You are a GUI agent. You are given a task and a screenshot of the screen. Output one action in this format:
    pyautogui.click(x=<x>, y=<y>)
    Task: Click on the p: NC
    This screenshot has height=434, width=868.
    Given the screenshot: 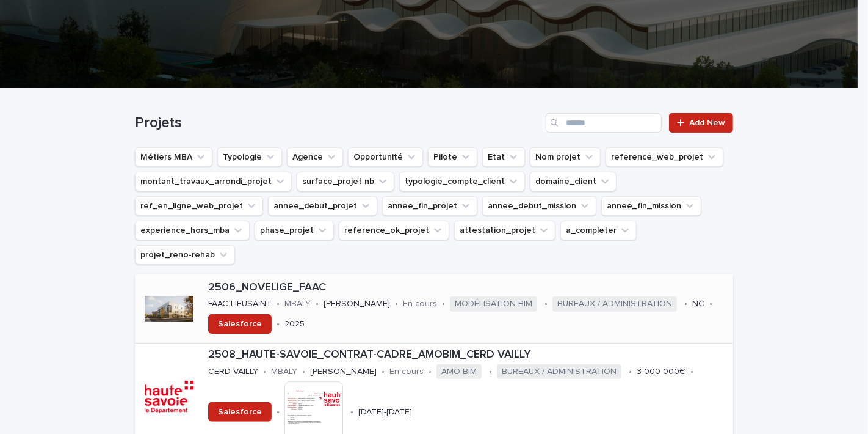 What is the action you would take?
    pyautogui.click(x=699, y=304)
    